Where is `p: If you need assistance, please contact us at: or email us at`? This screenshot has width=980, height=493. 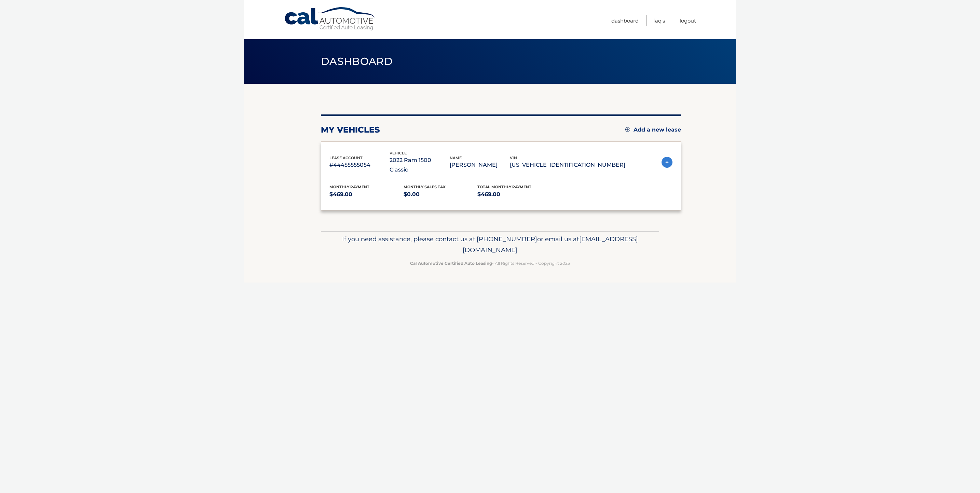
p: If you need assistance, please contact us at: or email us at is located at coordinates (490, 245).